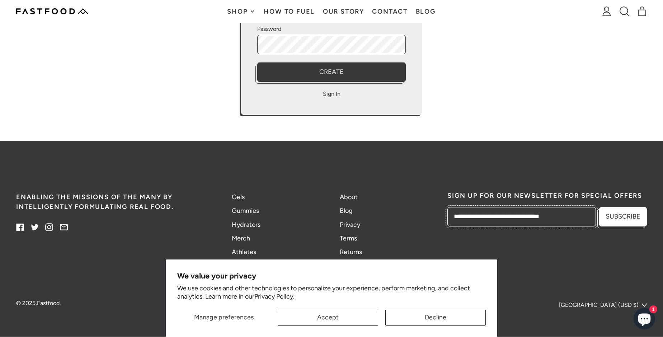 This screenshot has width=663, height=337. Describe the element at coordinates (224, 318) in the screenshot. I see `button: Manage preferences` at that location.